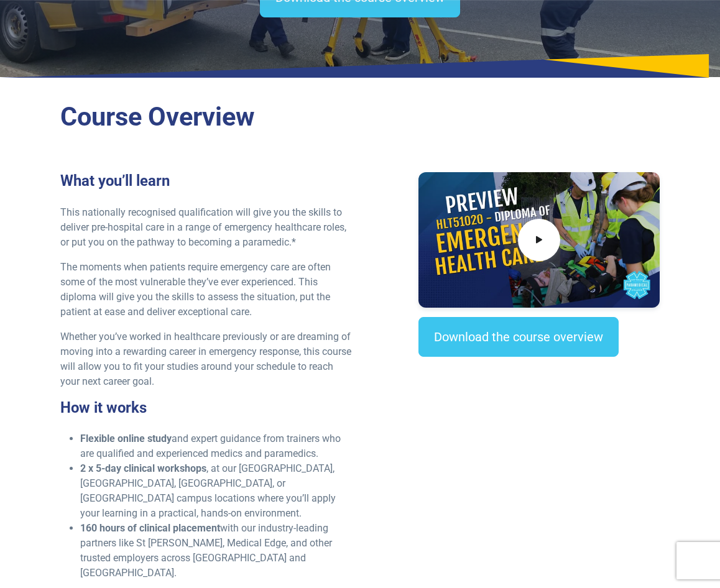 The width and height of the screenshot is (720, 588). Describe the element at coordinates (125, 438) in the screenshot. I see `strong: Flexible online study` at that location.